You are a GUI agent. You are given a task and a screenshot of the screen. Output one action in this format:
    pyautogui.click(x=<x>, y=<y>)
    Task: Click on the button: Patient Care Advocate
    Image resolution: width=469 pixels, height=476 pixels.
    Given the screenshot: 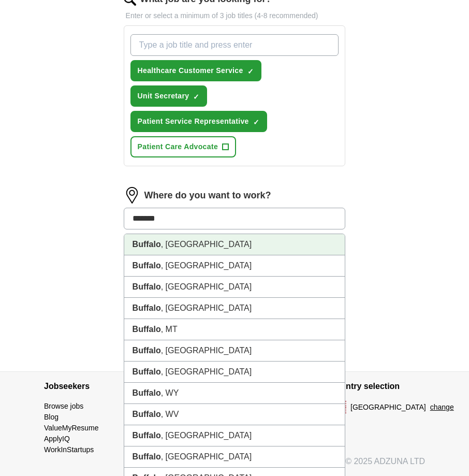 What is the action you would take?
    pyautogui.click(x=183, y=147)
    